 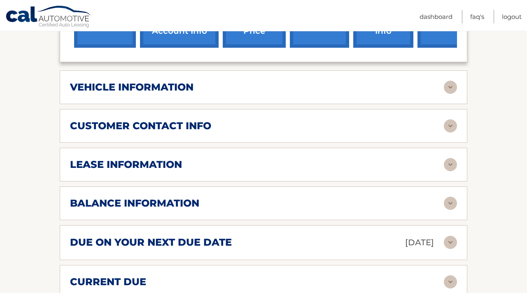 I want to click on h2: balance information, so click(x=135, y=203).